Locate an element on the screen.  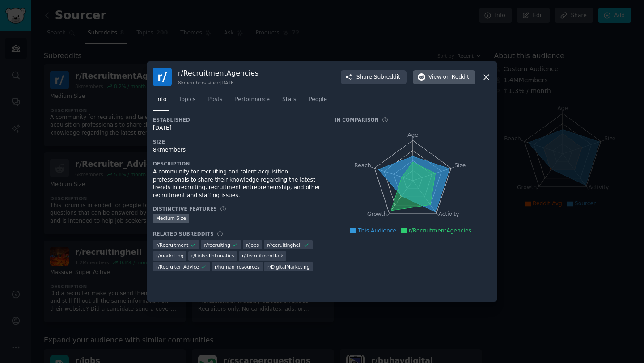
span: Stats is located at coordinates (289, 100).